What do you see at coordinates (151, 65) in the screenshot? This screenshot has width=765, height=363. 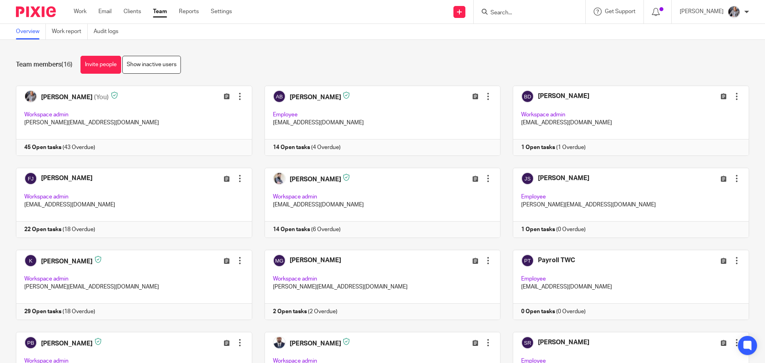 I see `a: Show inactive users` at bounding box center [151, 65].